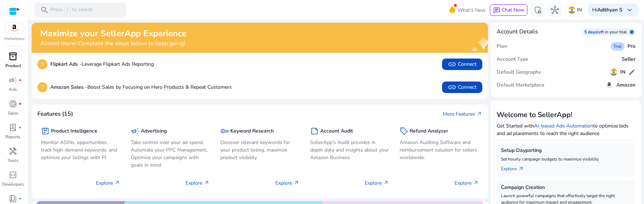  What do you see at coordinates (632, 72) in the screenshot?
I see `span: edit` at bounding box center [632, 72].